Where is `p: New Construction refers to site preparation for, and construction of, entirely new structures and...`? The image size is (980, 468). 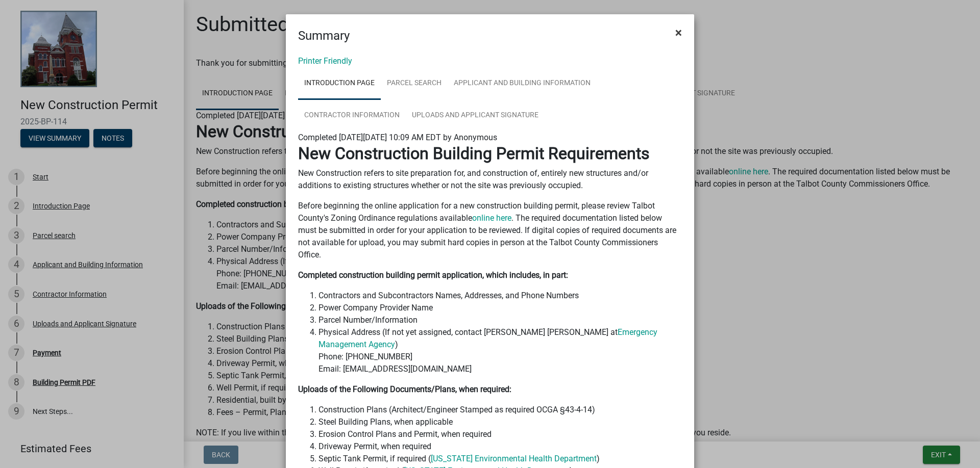 p: New Construction refers to site preparation for, and construction of, entirely new structures and... is located at coordinates (490, 180).